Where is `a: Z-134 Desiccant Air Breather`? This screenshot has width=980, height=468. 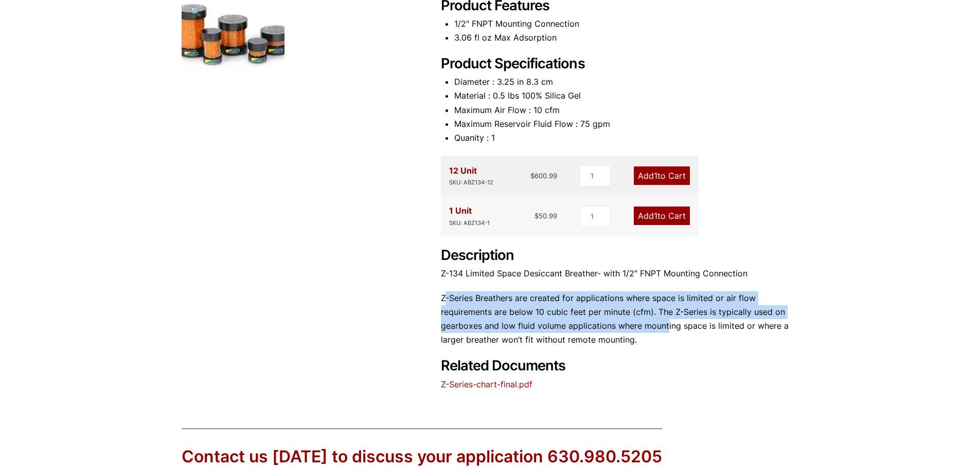 a: Z-134 Desiccant Air Breather is located at coordinates (233, 35).